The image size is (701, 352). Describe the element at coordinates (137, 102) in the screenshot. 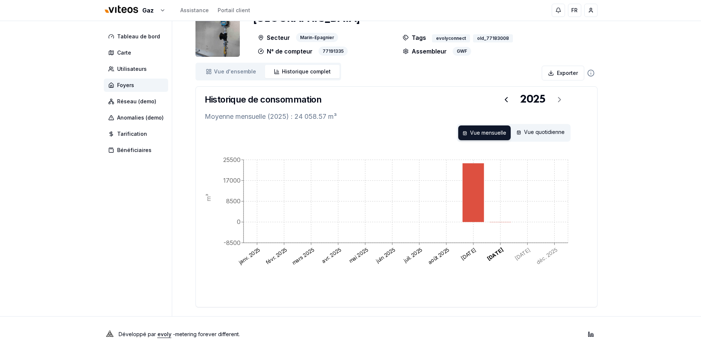

I see `a: Réseau (demo)` at that location.